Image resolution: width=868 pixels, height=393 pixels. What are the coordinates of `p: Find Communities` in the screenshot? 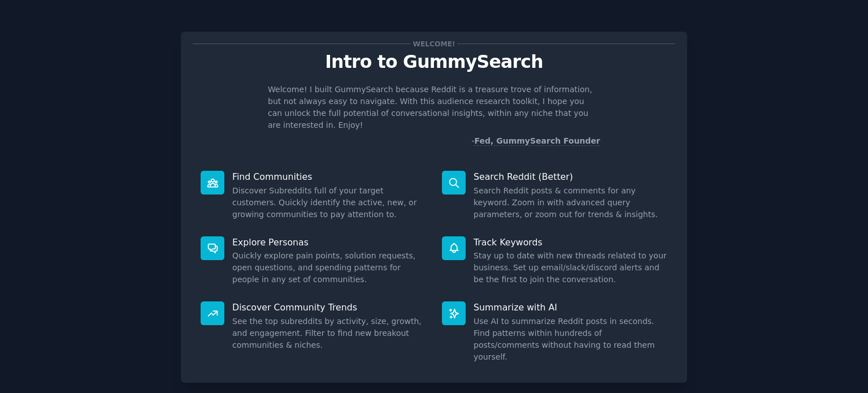 It's located at (329, 177).